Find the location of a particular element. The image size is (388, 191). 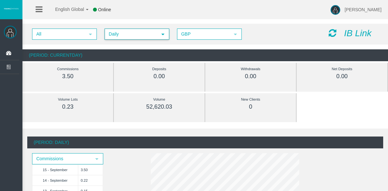

div: 3.50 is located at coordinates (68, 76).